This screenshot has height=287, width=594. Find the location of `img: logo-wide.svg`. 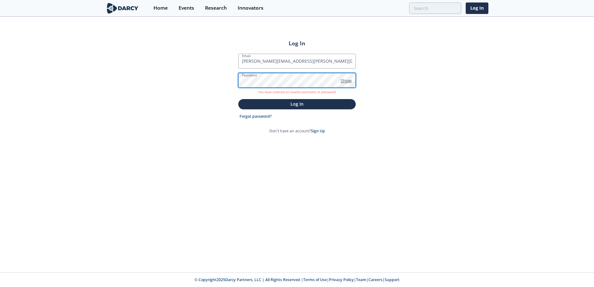

img: logo-wide.svg is located at coordinates (122, 8).